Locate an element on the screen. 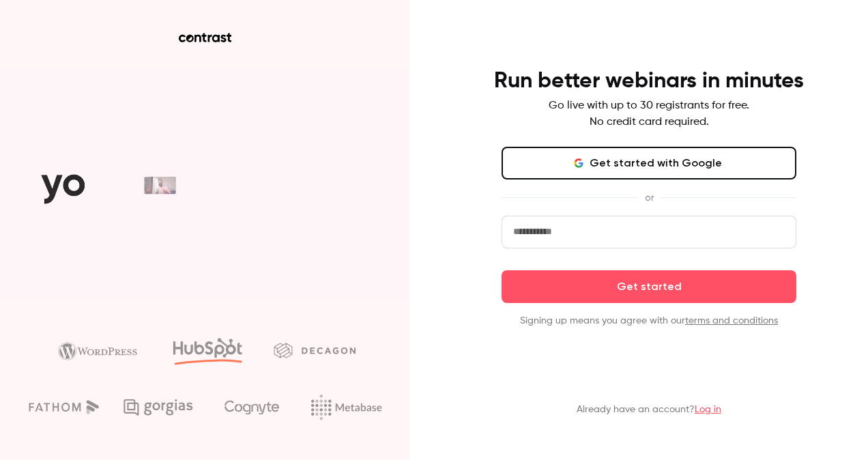 This screenshot has width=868, height=460. p: Signing up means you agree with our is located at coordinates (649, 320).